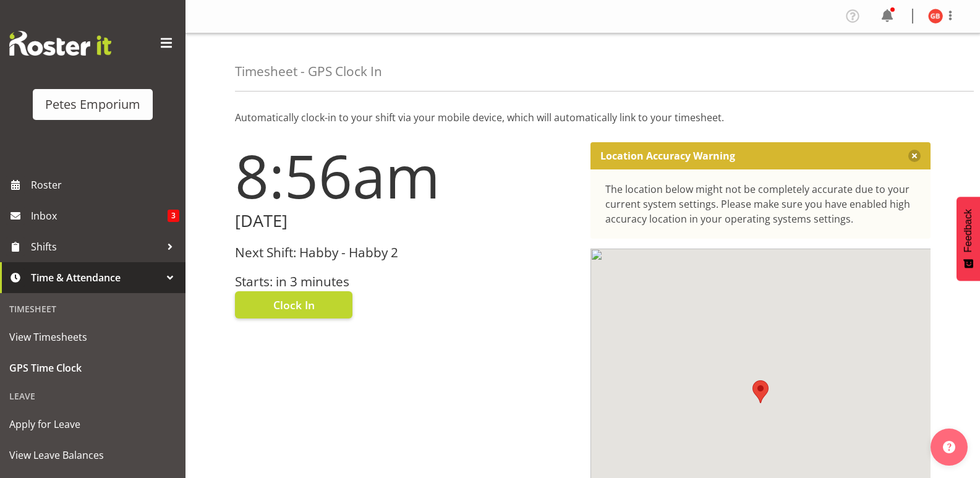 The image size is (980, 478). Describe the element at coordinates (96, 277) in the screenshot. I see `span: Time & Attendance` at that location.